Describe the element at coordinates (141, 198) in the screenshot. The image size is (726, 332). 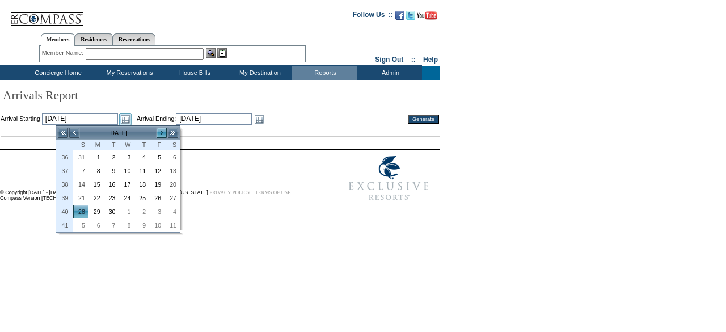
I see `td: Thursday, September 25, 2025` at that location.